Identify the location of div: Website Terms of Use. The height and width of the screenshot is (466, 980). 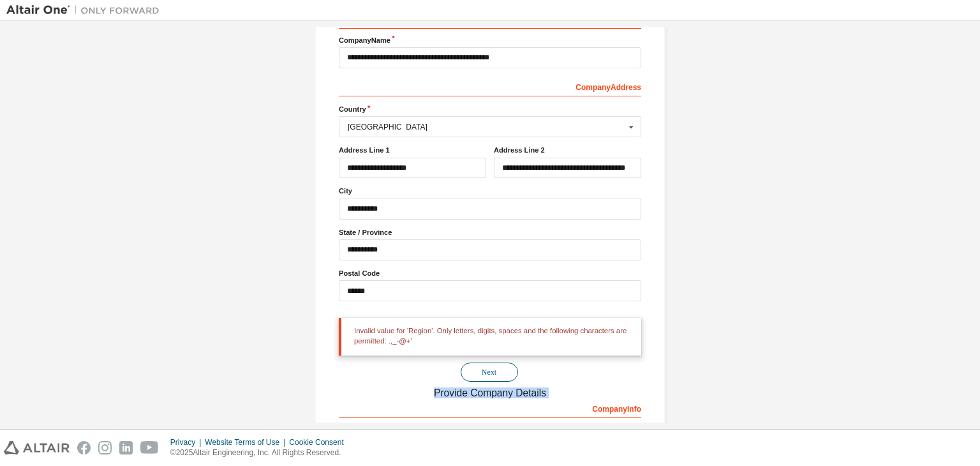
(247, 442).